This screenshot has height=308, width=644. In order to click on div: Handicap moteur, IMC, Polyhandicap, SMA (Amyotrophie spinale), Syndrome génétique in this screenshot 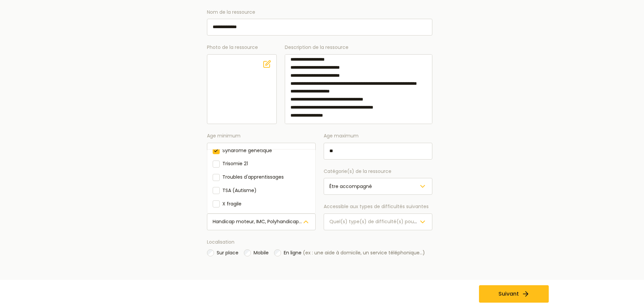, I will do `click(261, 181)`.